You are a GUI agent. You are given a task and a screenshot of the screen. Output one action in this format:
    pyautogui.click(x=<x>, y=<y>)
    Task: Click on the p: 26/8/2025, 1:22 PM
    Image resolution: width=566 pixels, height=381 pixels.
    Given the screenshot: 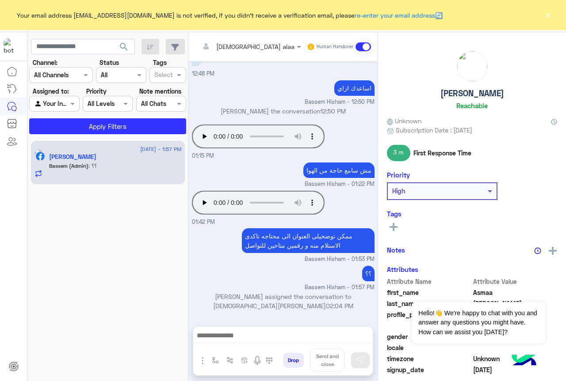 What is the action you would take?
    pyautogui.click(x=339, y=170)
    